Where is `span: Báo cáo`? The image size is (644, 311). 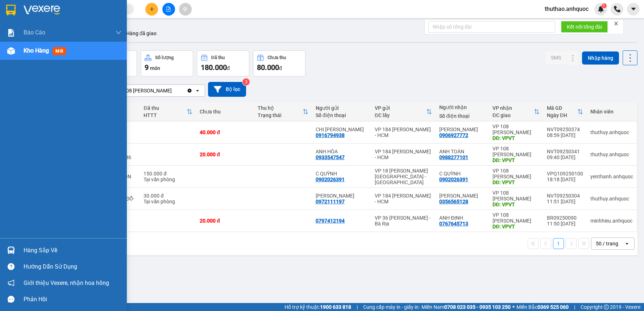 span: Báo cáo is located at coordinates (34, 32).